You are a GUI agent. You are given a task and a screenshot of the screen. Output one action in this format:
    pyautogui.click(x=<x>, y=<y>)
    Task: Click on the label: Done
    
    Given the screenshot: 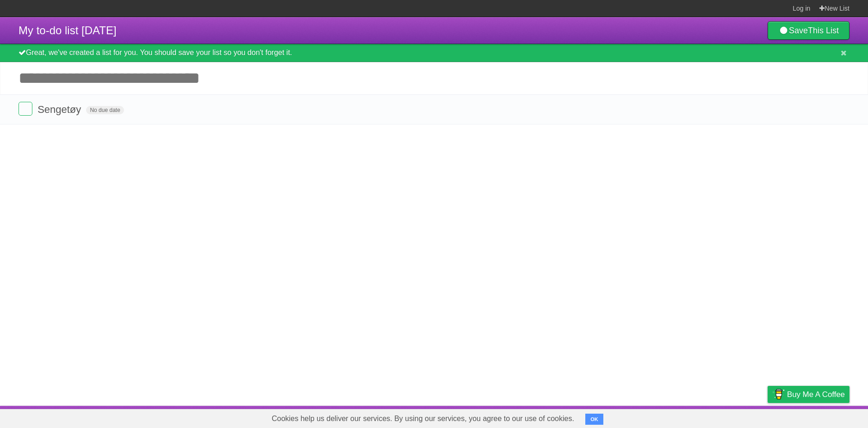 What is the action you would take?
    pyautogui.click(x=26, y=109)
    